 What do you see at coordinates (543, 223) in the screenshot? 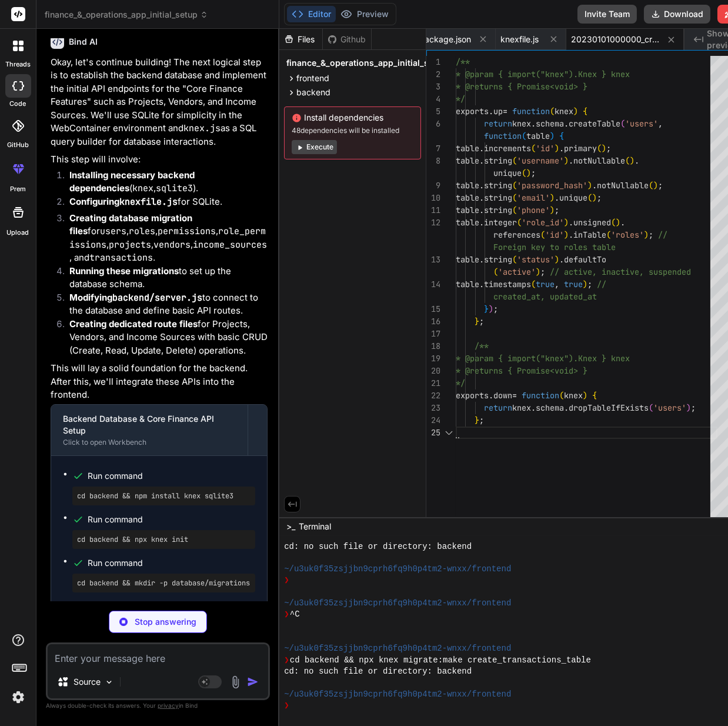
I see `span: 'role_id'` at bounding box center [543, 223].